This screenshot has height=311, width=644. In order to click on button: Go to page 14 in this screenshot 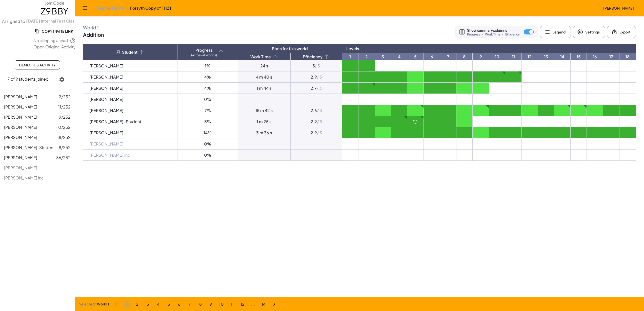, I will do `click(263, 304)`.